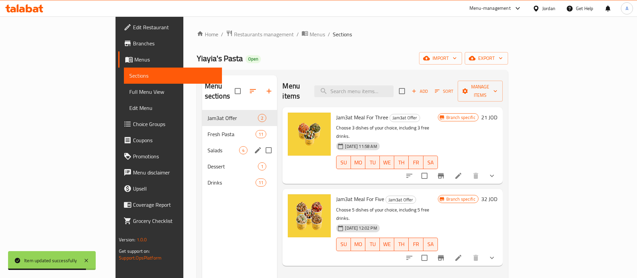 The image size is (637, 278). What do you see at coordinates (362, 117) in the screenshot?
I see `span: Jam3at Meal For Three` at bounding box center [362, 117].